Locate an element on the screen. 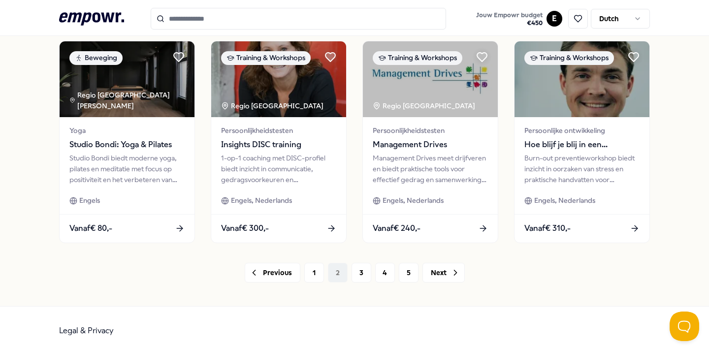 Image resolution: width=709 pixels, height=346 pixels. div: Management Drives meet drijfveren en biedt praktische tools voor effectief gedrag en samenwerking... is located at coordinates (430, 169).